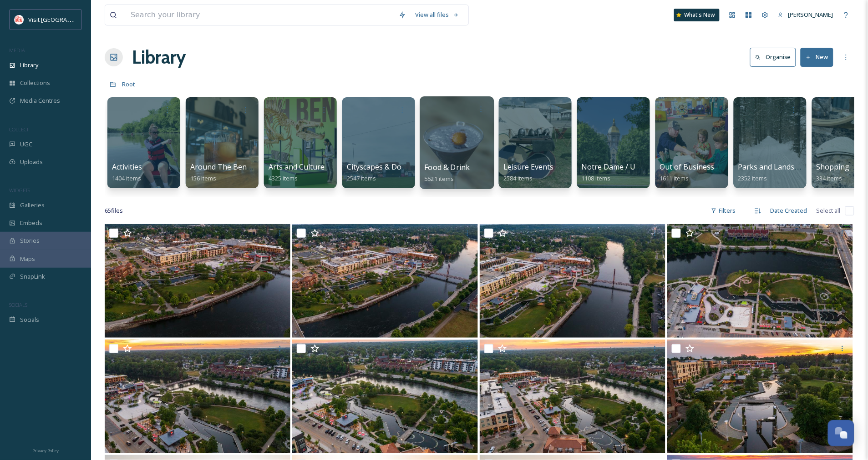 This screenshot has width=868, height=460. Describe the element at coordinates (760, 281) in the screenshot. I see `img: Mishawaka Riverwalk Aerial 08.jpg` at that location.